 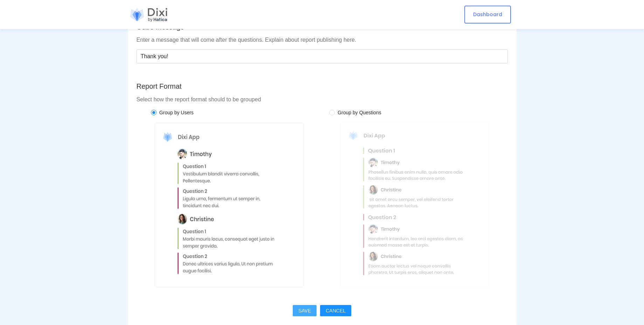 I want to click on div: Select how the report format should to be grouped, so click(x=322, y=100).